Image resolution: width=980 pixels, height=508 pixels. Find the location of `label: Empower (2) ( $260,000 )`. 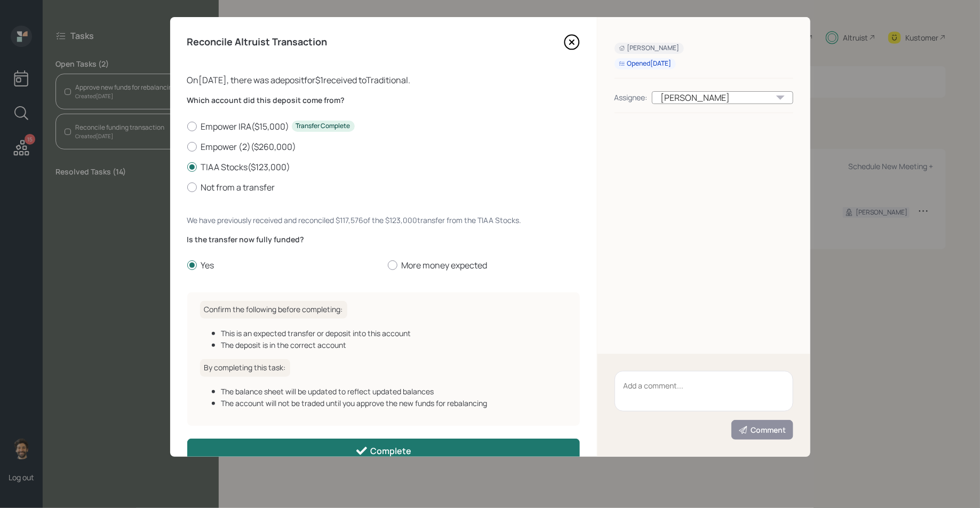

label: Empower (2) ( $260,000 ) is located at coordinates (384, 147).